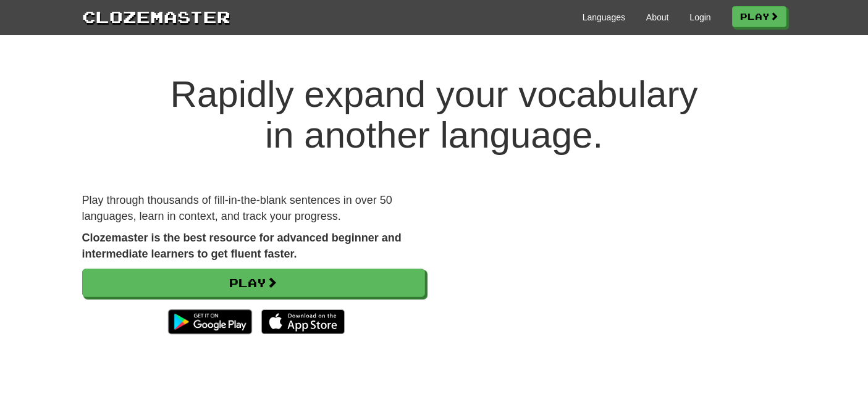  Describe the element at coordinates (700, 18) in the screenshot. I see `a: Login` at that location.